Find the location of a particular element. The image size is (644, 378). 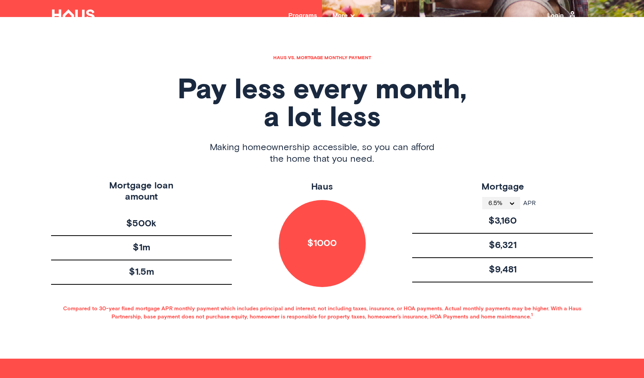

a: Programs is located at coordinates (303, 15).